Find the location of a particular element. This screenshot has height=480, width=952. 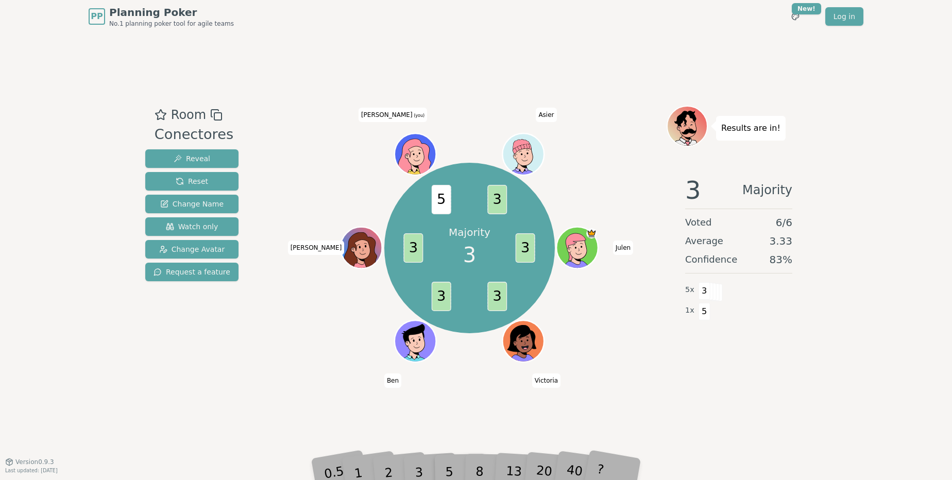

span: 5 x is located at coordinates (690, 290).